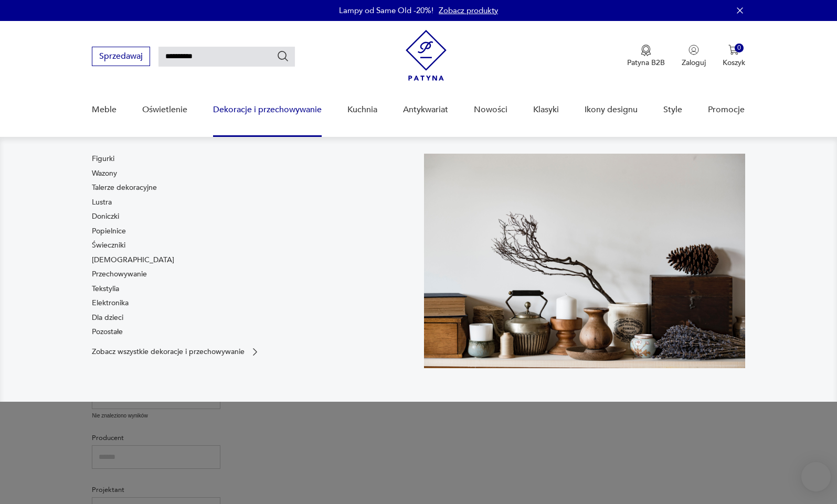 This screenshot has height=504, width=837. Describe the element at coordinates (105, 217) in the screenshot. I see `a: Doniczki` at that location.